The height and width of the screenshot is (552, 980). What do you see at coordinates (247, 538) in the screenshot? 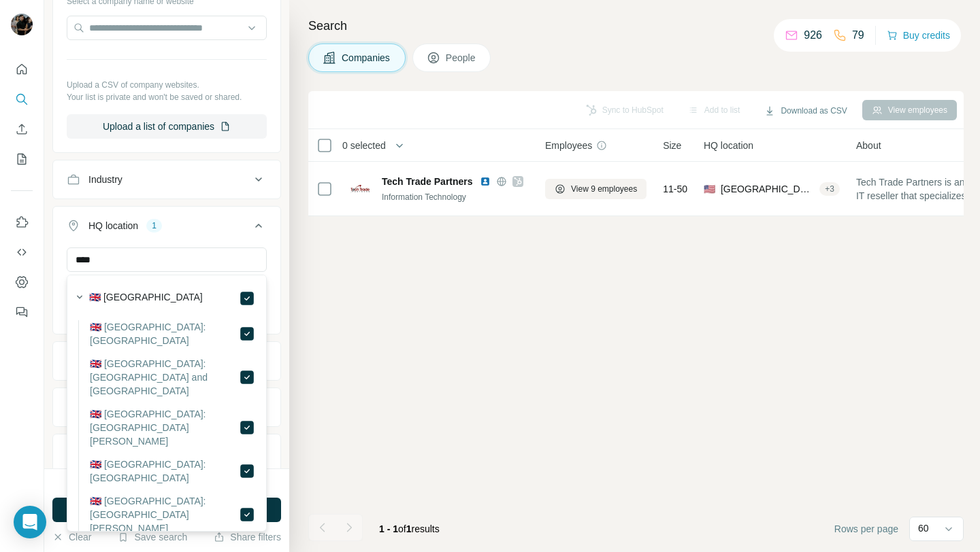
I see `button: Share filters` at bounding box center [247, 538].